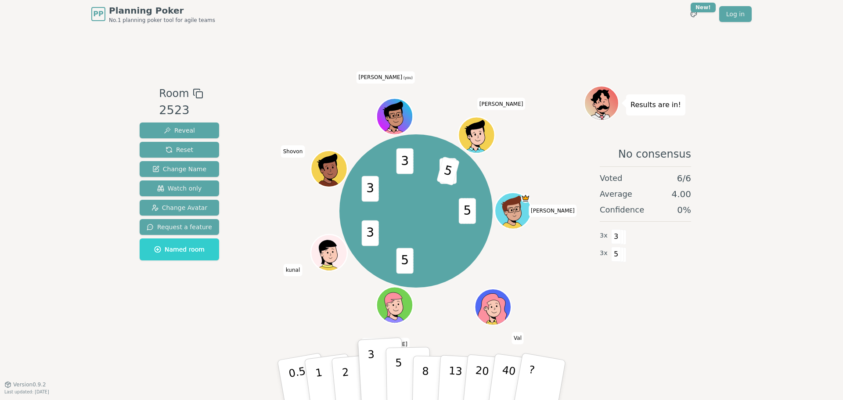 This screenshot has width=843, height=400. I want to click on span: Change Name, so click(179, 169).